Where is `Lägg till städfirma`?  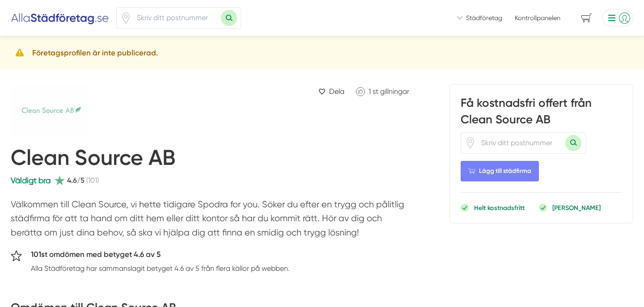 Lägg till städfirma is located at coordinates (500, 171).